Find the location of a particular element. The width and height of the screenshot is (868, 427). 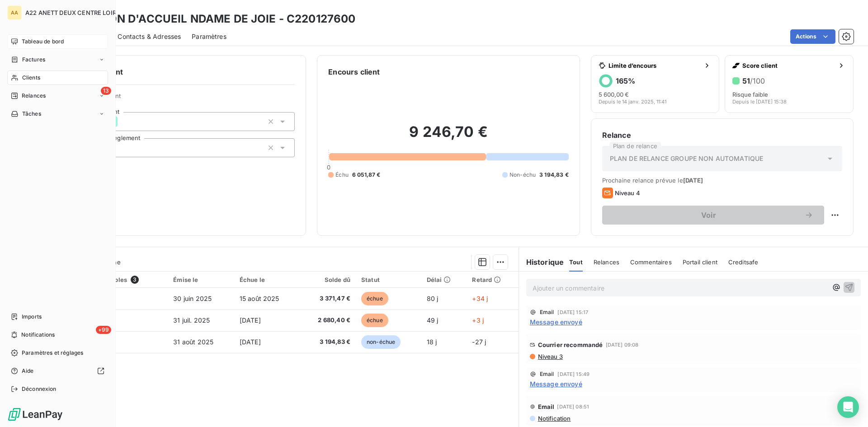

span: Aide is located at coordinates (27, 371).